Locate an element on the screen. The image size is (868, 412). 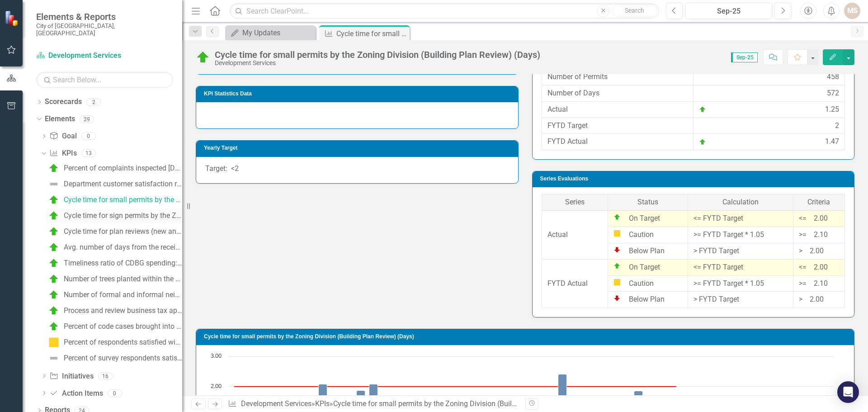
div: Process and review business tax applications within 7 business days is located at coordinates (123, 310).